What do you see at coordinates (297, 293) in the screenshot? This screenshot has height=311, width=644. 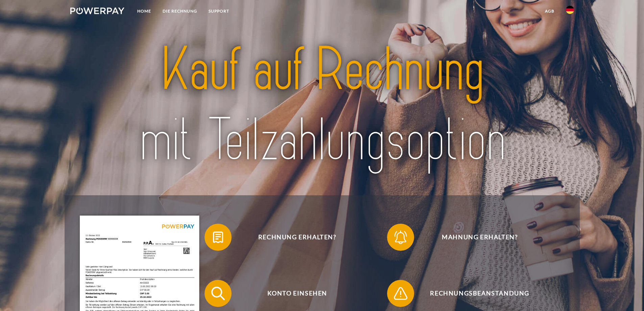 I see `span: Konto einsehen` at bounding box center [297, 293].